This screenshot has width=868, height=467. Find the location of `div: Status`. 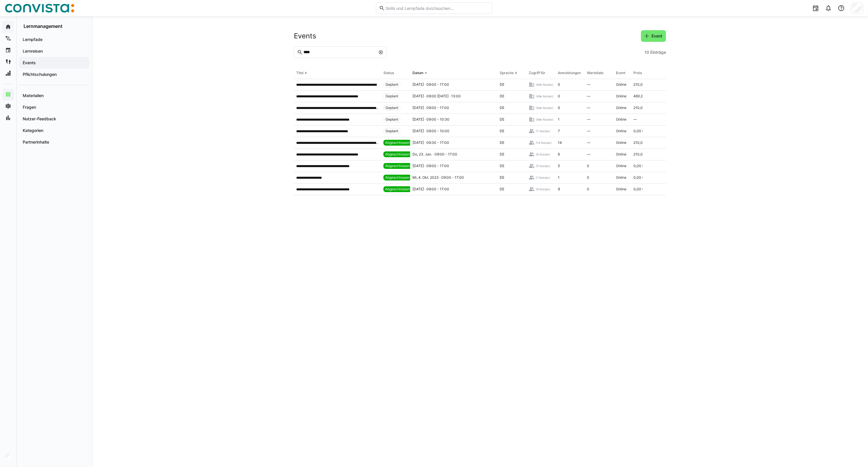

div: Status is located at coordinates (389, 73).